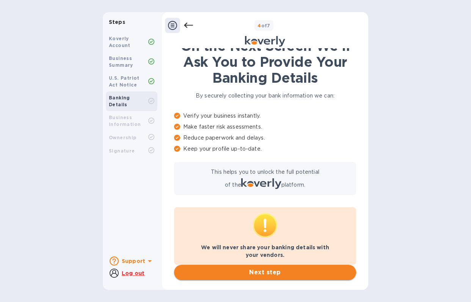 This screenshot has width=471, height=302. Describe the element at coordinates (121, 61) in the screenshot. I see `b: Business Summary` at that location.